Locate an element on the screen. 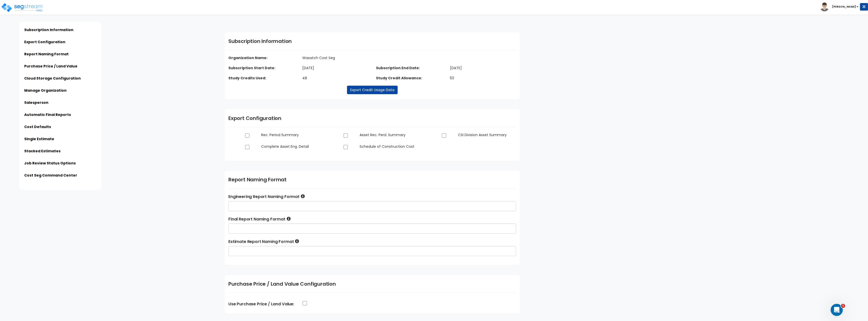  label: Engineering Report Naming Format is located at coordinates (372, 197).